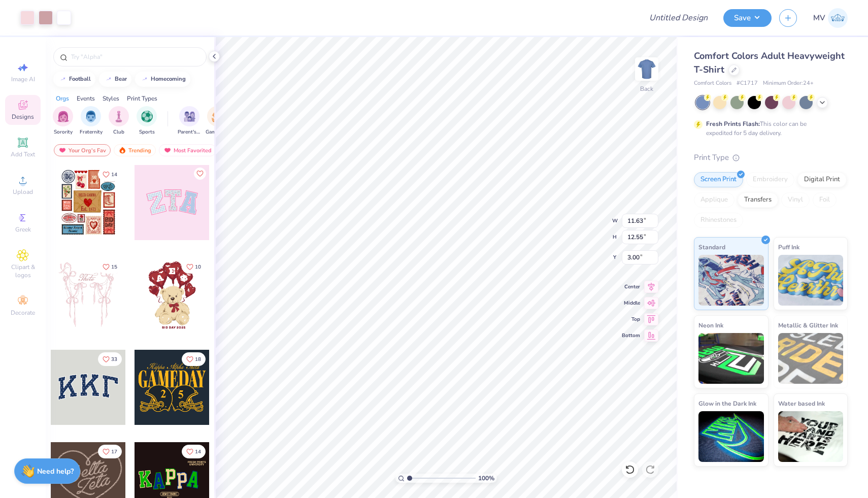 The height and width of the screenshot is (498, 868). Describe the element at coordinates (146, 116) in the screenshot. I see `img: Sports Image` at that location.